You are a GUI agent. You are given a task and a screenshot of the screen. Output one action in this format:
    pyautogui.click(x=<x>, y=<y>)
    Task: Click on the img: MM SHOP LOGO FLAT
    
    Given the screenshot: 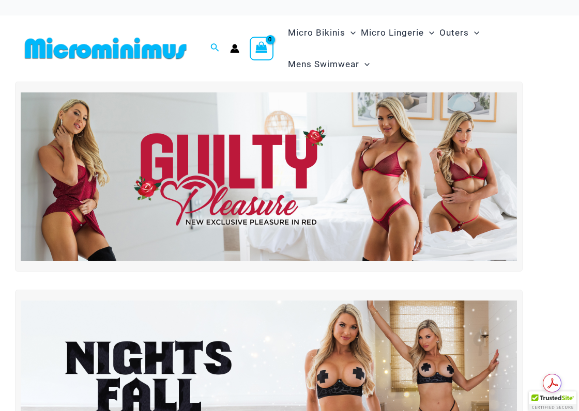 What is the action you would take?
    pyautogui.click(x=105, y=48)
    